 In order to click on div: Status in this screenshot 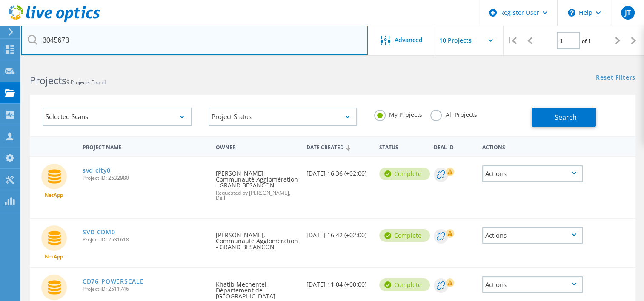, I will do `click(402, 146)`.